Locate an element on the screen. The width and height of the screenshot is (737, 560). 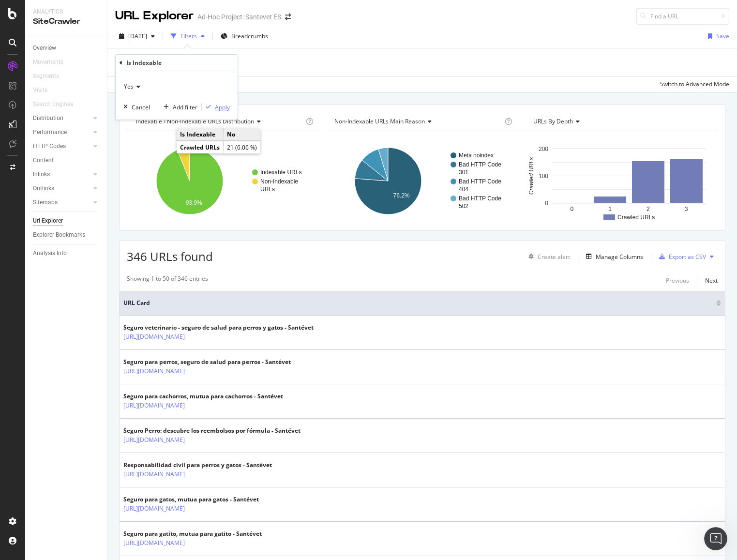
a: Overview is located at coordinates (66, 48).